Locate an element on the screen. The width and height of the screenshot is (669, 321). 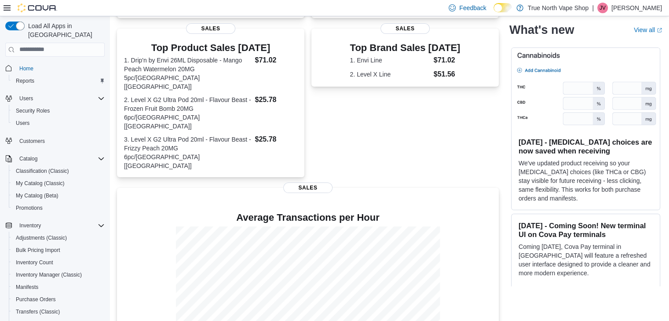
img: Cova is located at coordinates (37, 8).